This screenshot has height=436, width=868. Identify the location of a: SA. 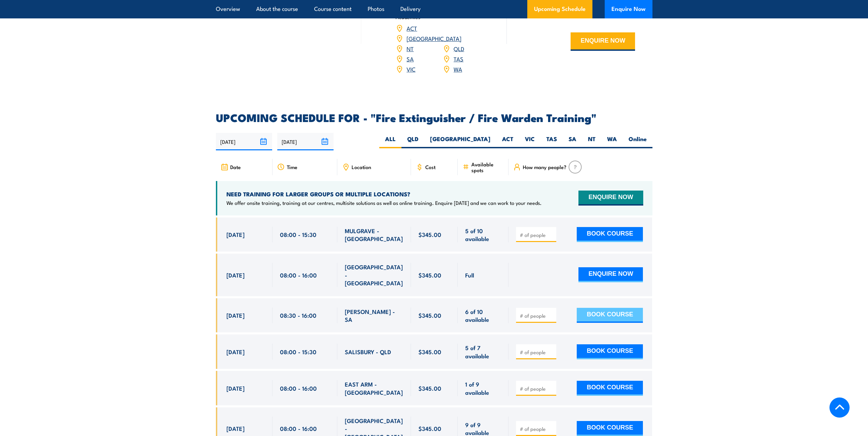
(410, 59).